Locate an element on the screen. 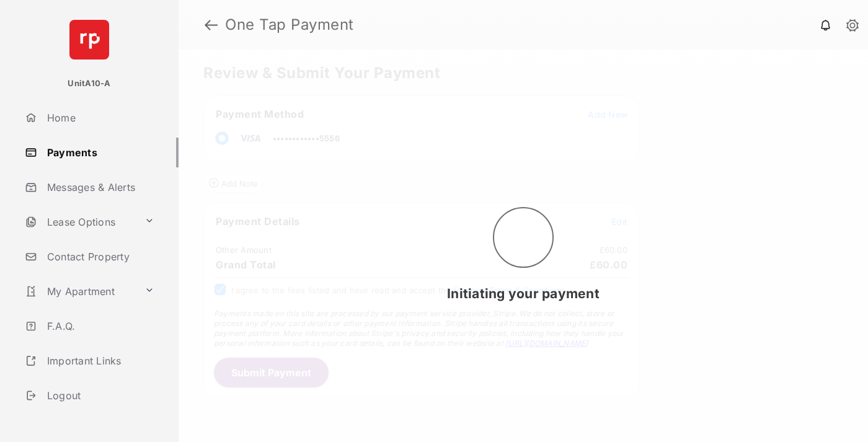  a: Logout is located at coordinates (99, 396).